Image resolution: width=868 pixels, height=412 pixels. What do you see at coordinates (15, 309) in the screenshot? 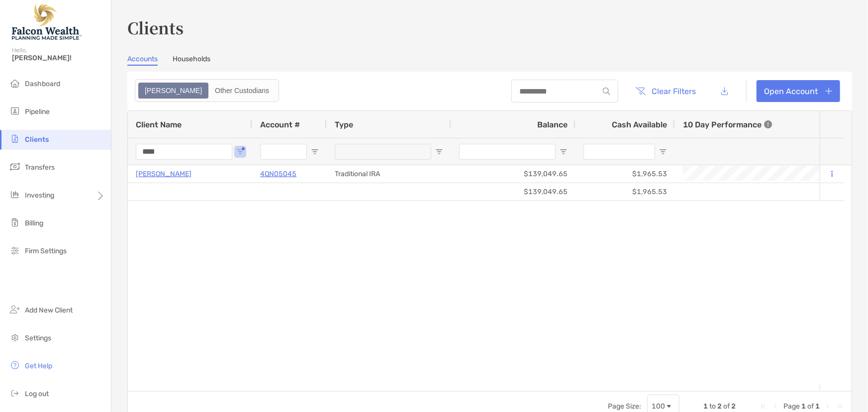
I see `img: add_new_client icon` at bounding box center [15, 309].